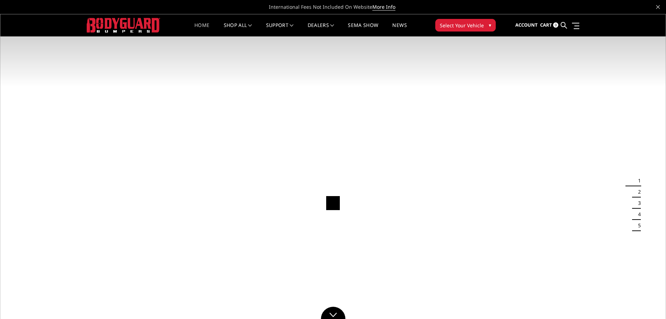 Image resolution: width=666 pixels, height=319 pixels. Describe the element at coordinates (238, 29) in the screenshot. I see `a: shop all` at that location.